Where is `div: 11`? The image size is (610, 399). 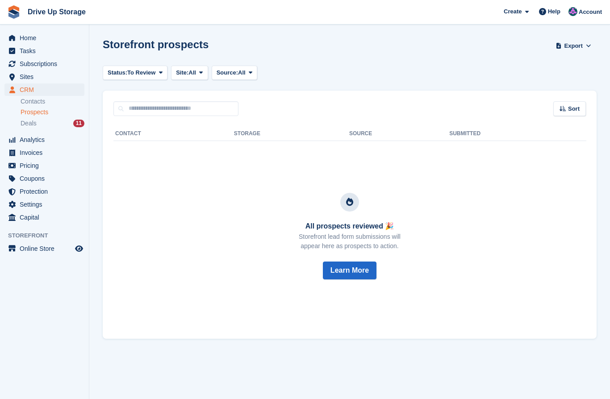 div: 11 is located at coordinates (79, 123).